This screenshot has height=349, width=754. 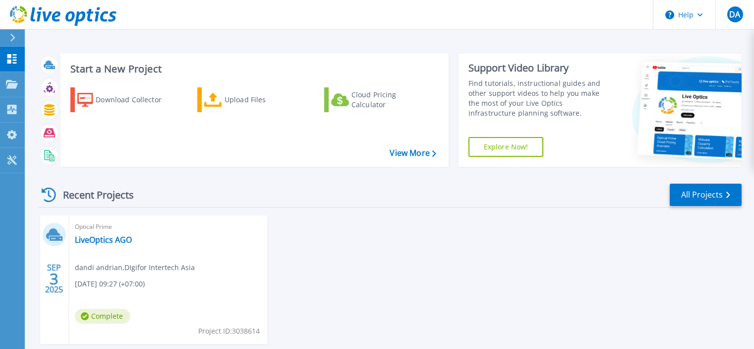 I want to click on h3: Start a New Project, so click(x=253, y=69).